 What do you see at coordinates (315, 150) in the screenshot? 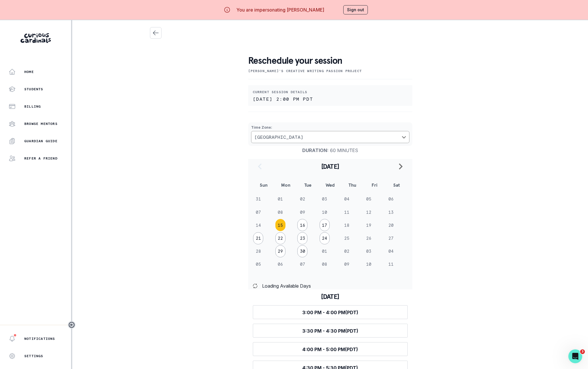
I see `strong: Duration :` at bounding box center [315, 150].